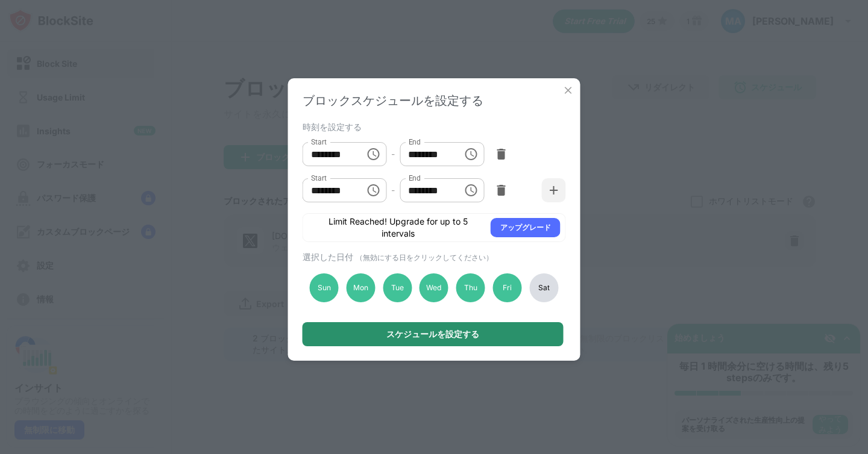 This screenshot has width=868, height=454. What do you see at coordinates (569, 90) in the screenshot?
I see `img: x-button.svg` at bounding box center [569, 90].